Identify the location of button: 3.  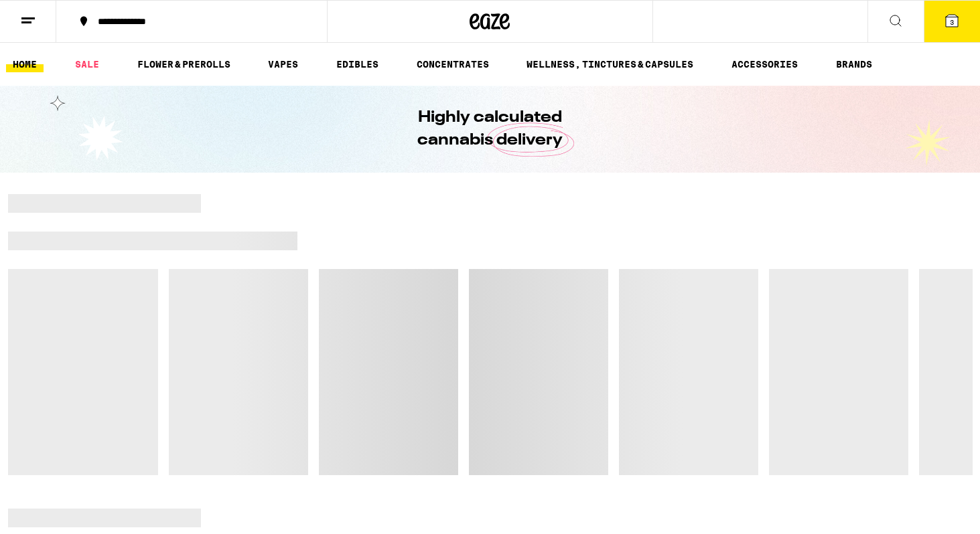
(952, 22).